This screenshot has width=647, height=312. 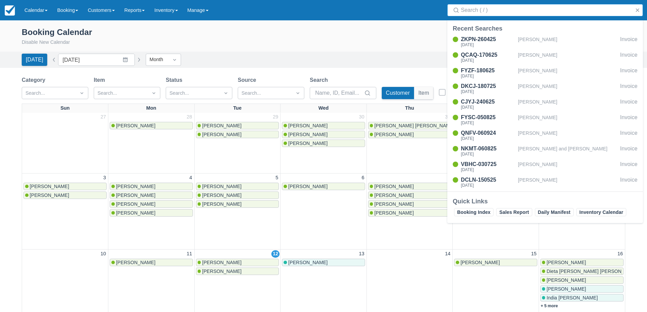 I want to click on label: Search, so click(x=320, y=80).